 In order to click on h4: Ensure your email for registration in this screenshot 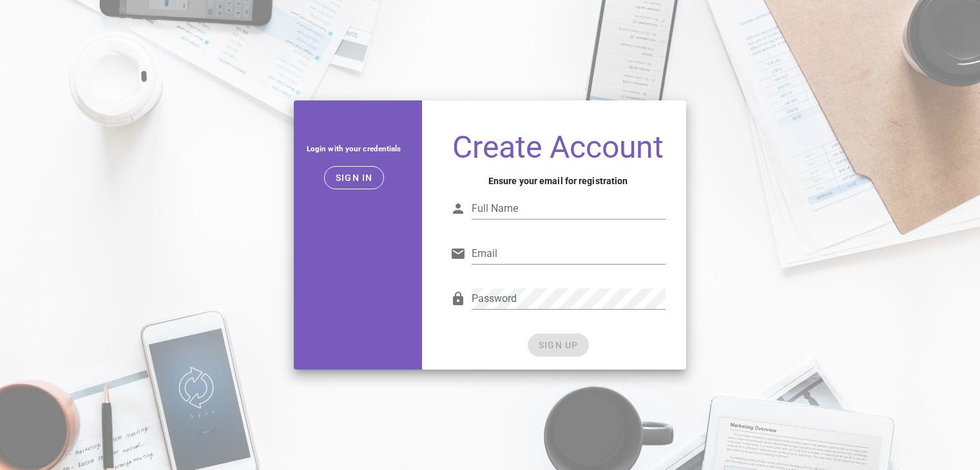, I will do `click(558, 181)`.